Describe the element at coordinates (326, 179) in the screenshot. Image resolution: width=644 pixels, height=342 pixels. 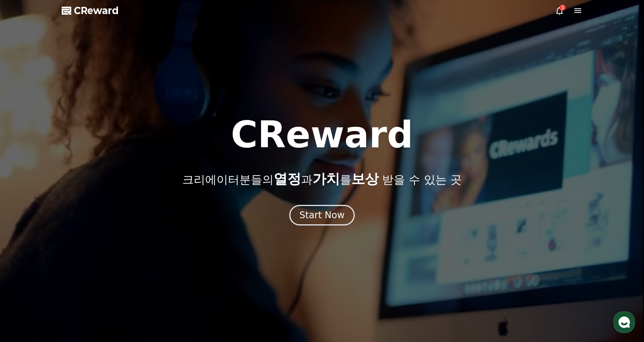
I see `span: 가치` at that location.